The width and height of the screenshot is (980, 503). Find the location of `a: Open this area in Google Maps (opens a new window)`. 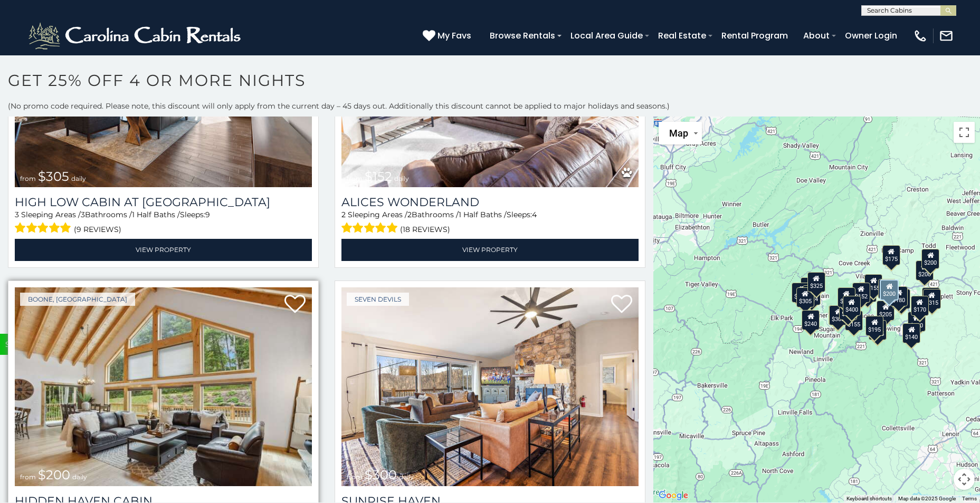

a: Open this area in Google Maps (opens a new window) is located at coordinates (674, 496).